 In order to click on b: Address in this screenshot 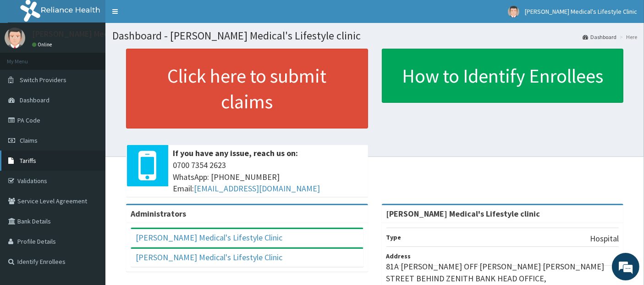, I will do `click(399, 256)`.